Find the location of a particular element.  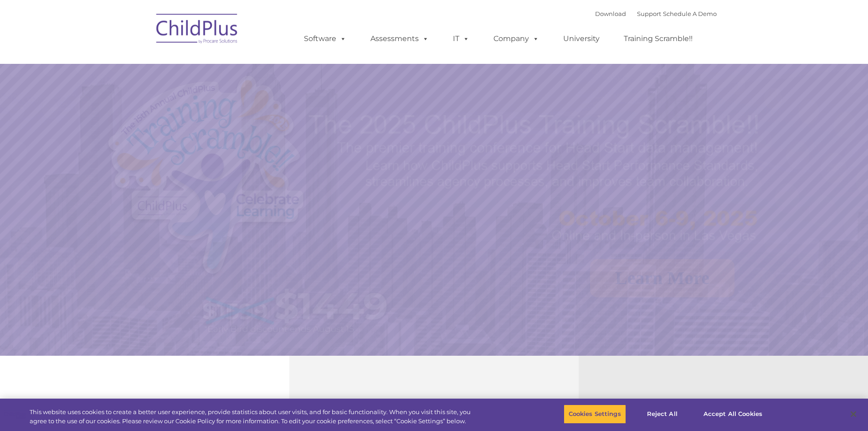

a: Support is located at coordinates (648, 14).